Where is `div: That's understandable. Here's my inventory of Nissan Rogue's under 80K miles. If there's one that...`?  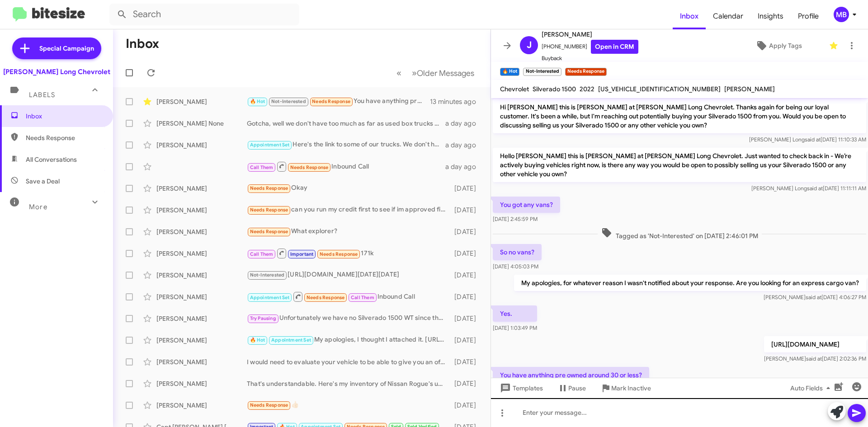
div: That's understandable. Here's my inventory of Nissan Rogue's under 80K miles. If there's one that... is located at coordinates (348, 383).